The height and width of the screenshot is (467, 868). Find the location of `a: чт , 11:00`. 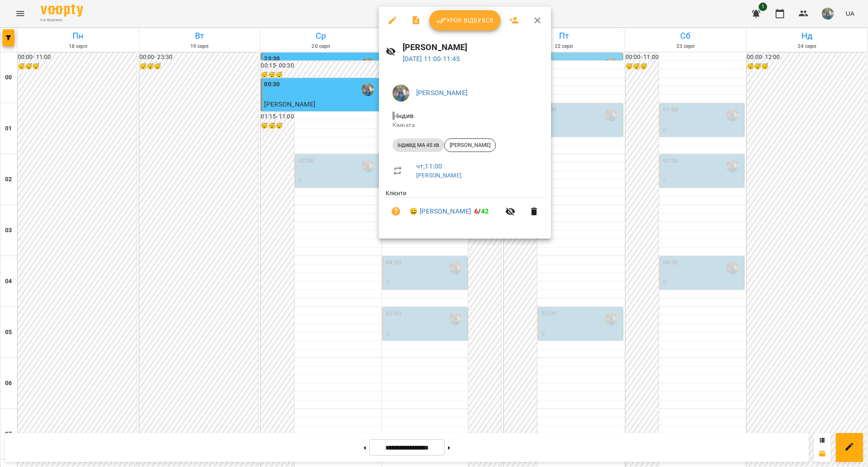

a: чт , 11:00 is located at coordinates (429, 166).